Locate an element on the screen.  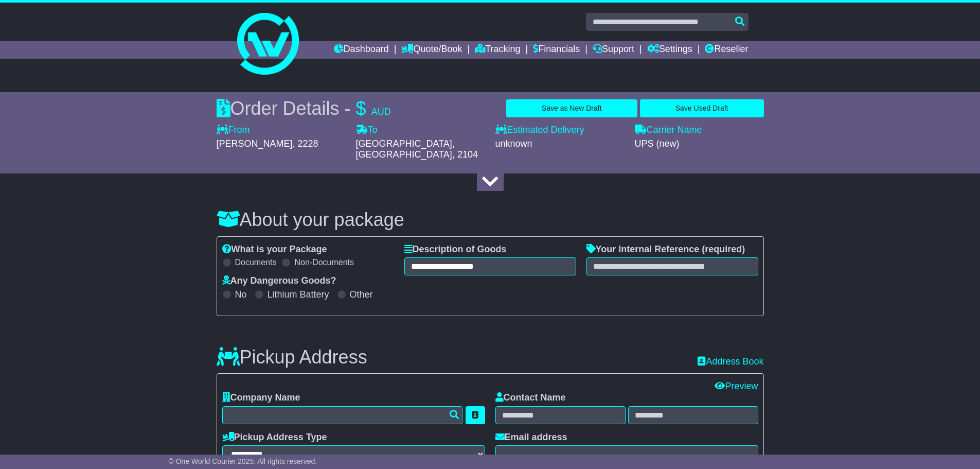
button: Save Used Draft is located at coordinates (702, 108).